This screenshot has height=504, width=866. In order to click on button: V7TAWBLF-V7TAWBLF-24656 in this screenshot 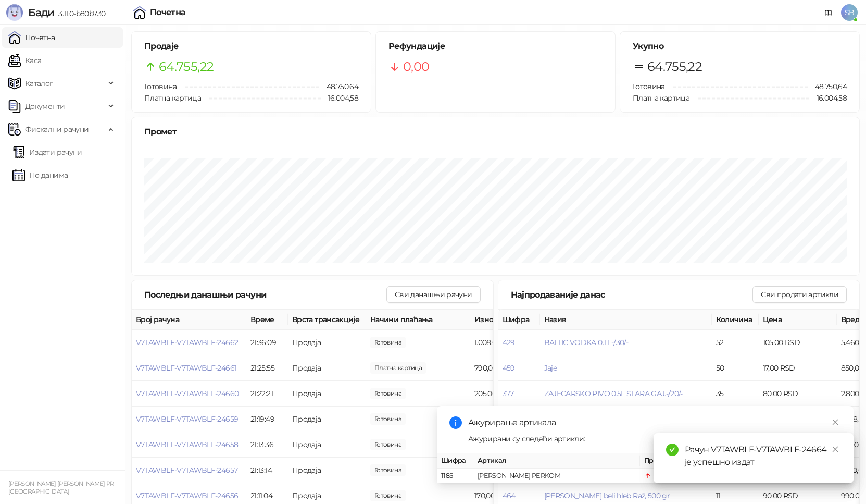, I will do `click(187, 495)`.